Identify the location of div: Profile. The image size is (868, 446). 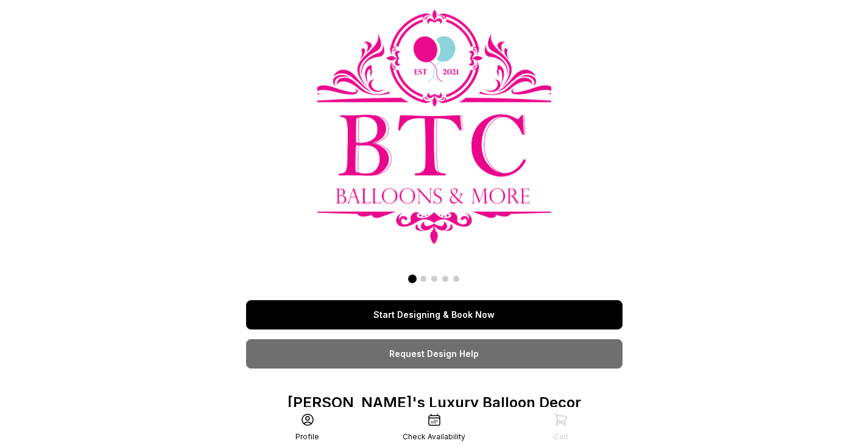
(307, 437).